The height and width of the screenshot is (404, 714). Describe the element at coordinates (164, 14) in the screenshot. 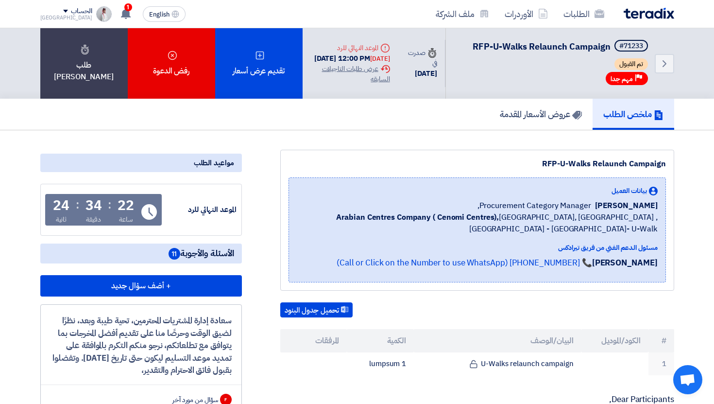

I see `button: English` at that location.